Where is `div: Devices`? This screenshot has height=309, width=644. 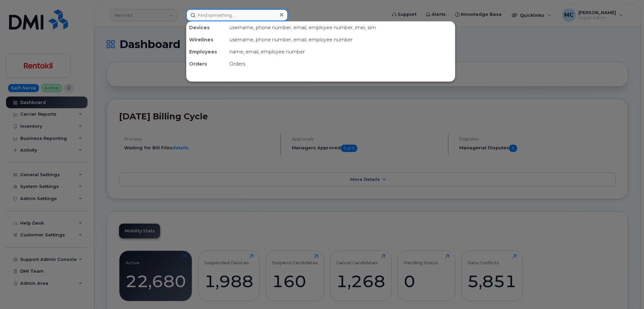
div: Devices is located at coordinates (207, 28).